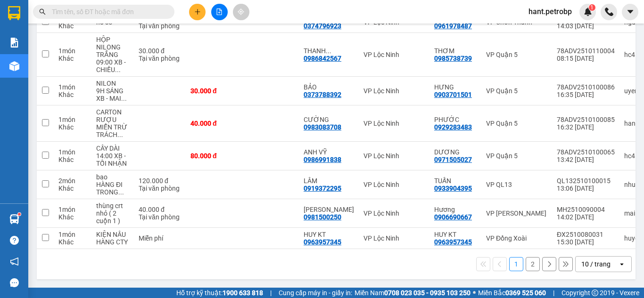 The height and width of the screenshot is (298, 644). I want to click on div: 10 / trang, so click(596, 264).